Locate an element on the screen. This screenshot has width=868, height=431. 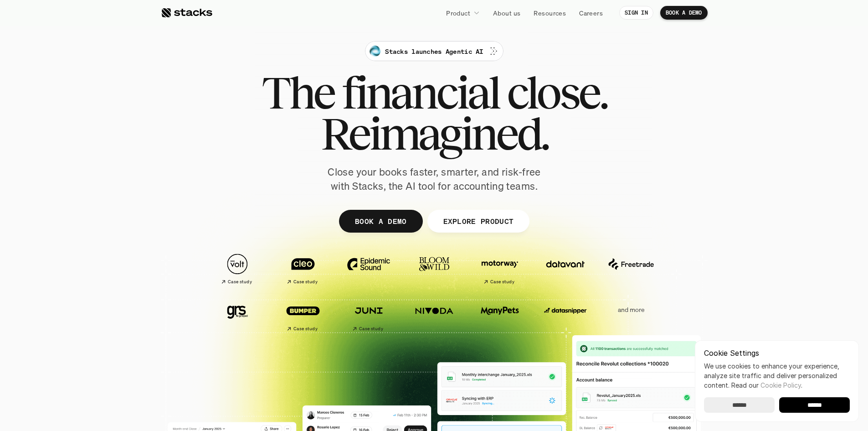
p: and more is located at coordinates (631, 310).